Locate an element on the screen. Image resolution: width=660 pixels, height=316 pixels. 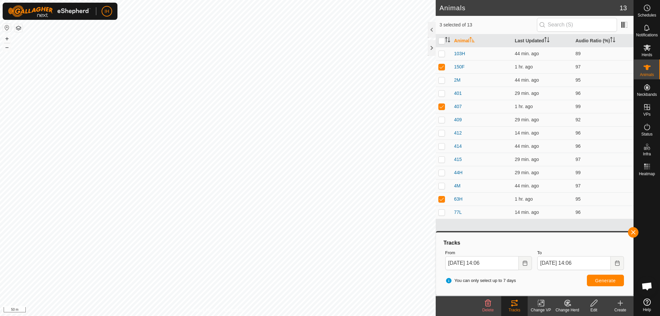
span: Schedules is located at coordinates (646, 15).